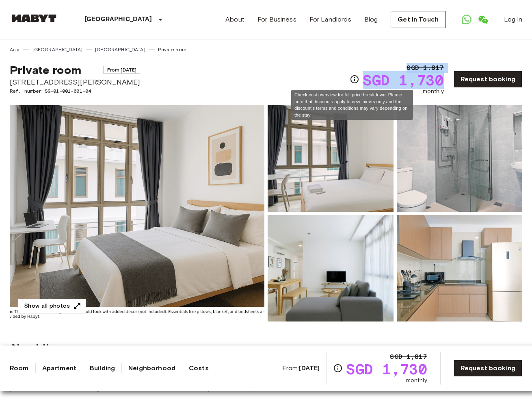 This screenshot has width=532, height=404. I want to click on a: For Landlords, so click(330, 20).